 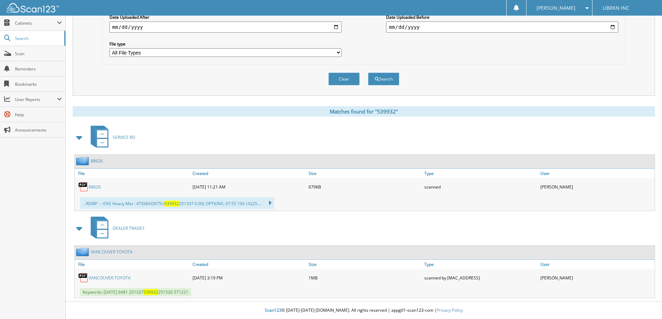 What do you see at coordinates (384, 79) in the screenshot?
I see `button: Search` at bounding box center [384, 79].